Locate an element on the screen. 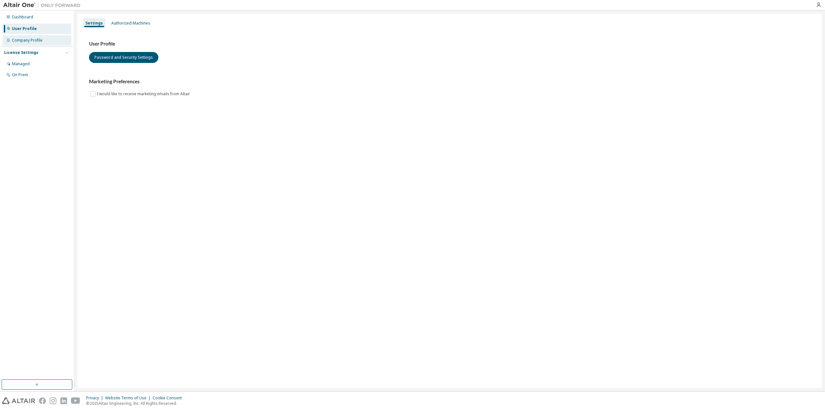 Image resolution: width=825 pixels, height=410 pixels. div: User Profile is located at coordinates (24, 29).